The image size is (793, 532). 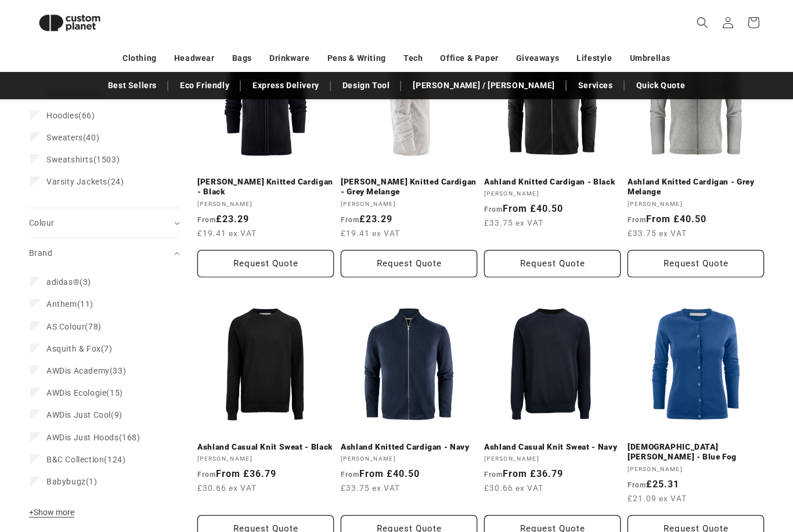 I want to click on span: (24), so click(x=85, y=181).